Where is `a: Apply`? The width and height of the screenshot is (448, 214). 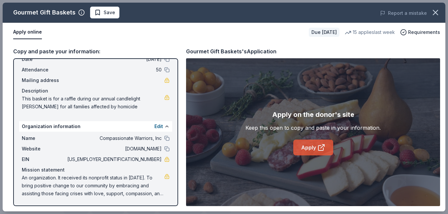
a: Apply is located at coordinates (313, 148).